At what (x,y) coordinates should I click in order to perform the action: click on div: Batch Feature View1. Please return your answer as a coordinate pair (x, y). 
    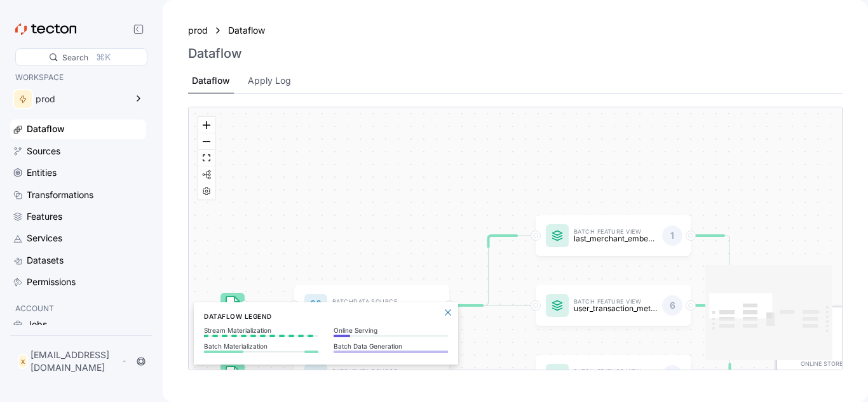
    Looking at the image, I should click on (613, 376).